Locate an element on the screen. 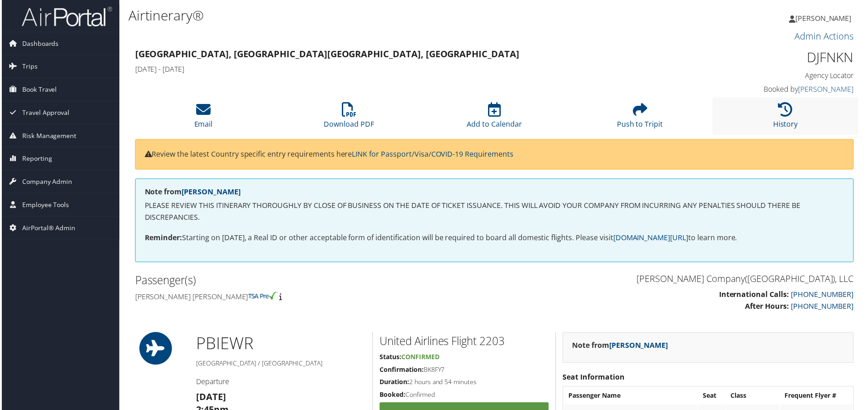  img: tsa-precheck.png is located at coordinates (262, 297).